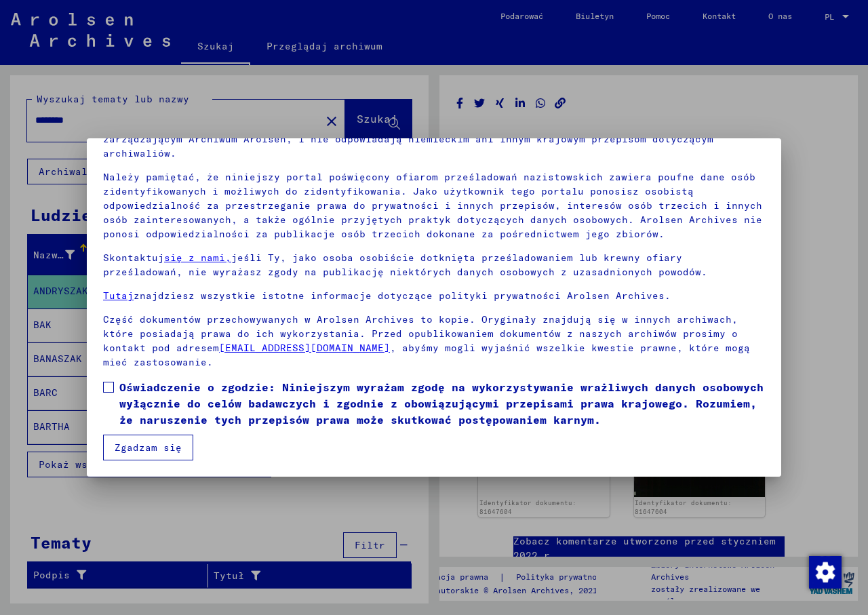  I want to click on div: Zmiana zgody, so click(825, 572).